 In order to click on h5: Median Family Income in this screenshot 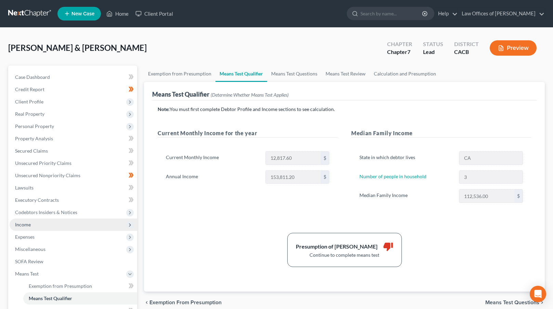, I will do `click(441, 133)`.